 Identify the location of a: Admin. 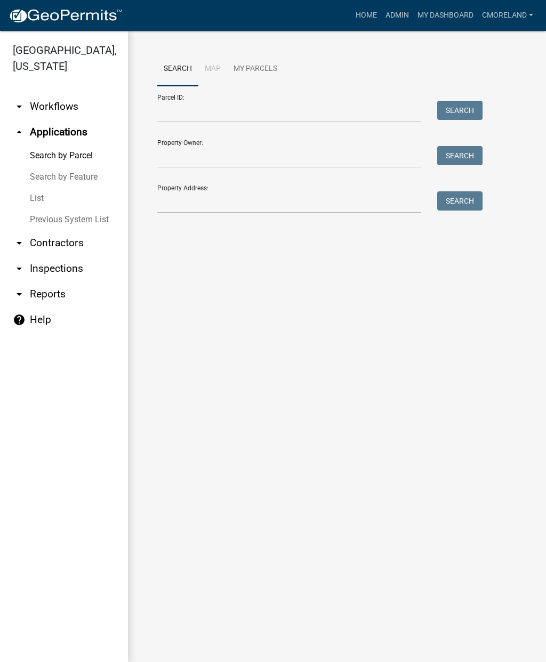
(397, 15).